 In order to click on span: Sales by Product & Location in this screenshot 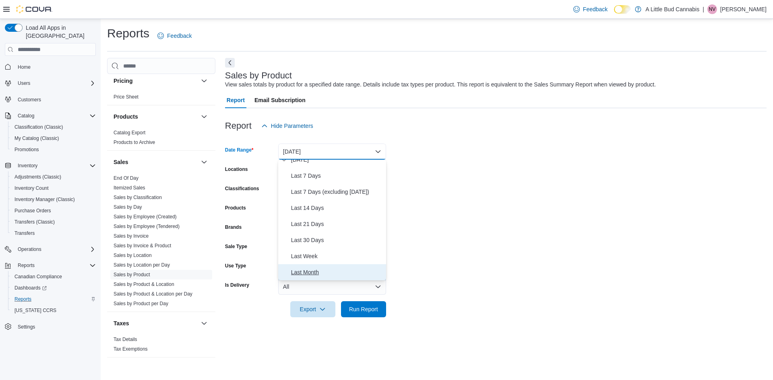, I will do `click(144, 285)`.